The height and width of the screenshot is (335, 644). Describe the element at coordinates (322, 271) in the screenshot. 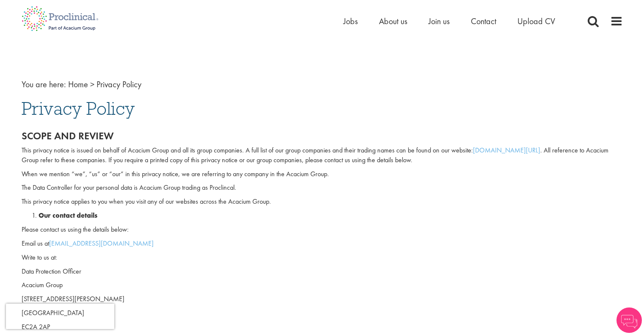

I see `p: Data Protection Officer` at that location.